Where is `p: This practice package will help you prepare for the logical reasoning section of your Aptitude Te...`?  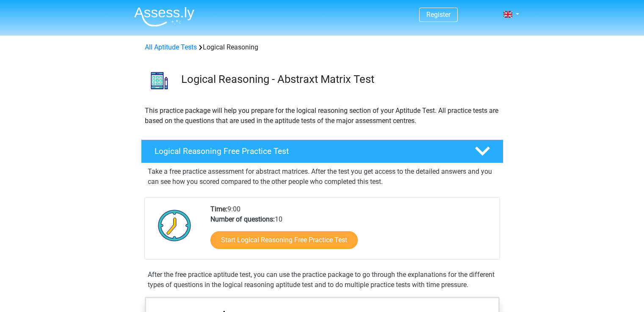
p: This practice package will help you prepare for the logical reasoning section of your Aptitude Te... is located at coordinates (322, 116).